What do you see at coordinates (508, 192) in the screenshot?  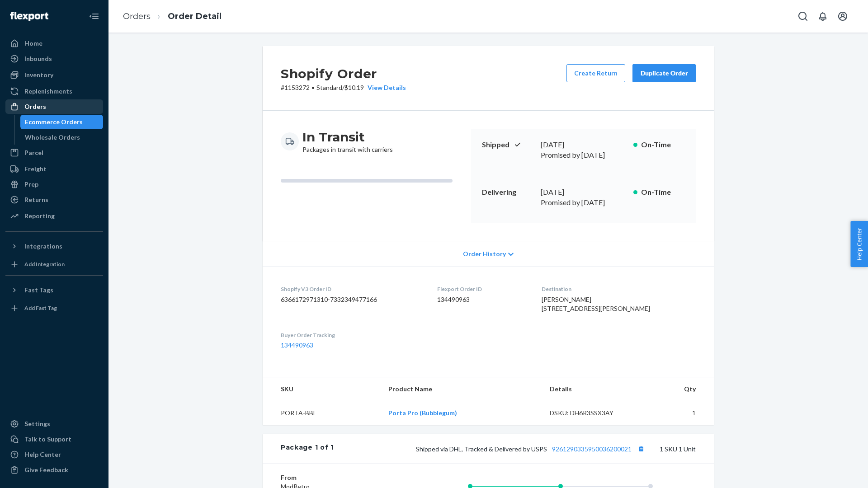 I see `p: Delivering` at bounding box center [508, 192].